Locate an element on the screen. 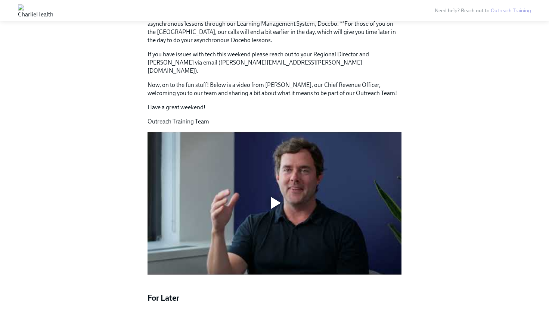 This screenshot has height=310, width=549. p: If you have issues with tech this weekend please reach out to your Regional Director and [PERSON_... is located at coordinates (274, 63).